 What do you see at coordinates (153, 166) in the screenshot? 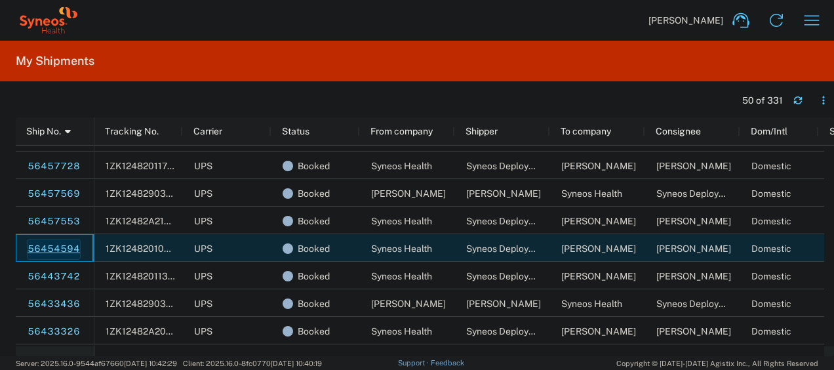
I see `span: 1ZK124820117139065` at bounding box center [153, 166].